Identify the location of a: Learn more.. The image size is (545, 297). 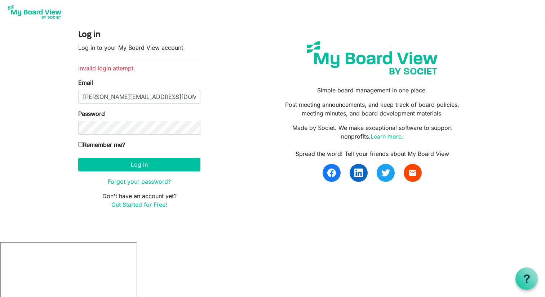
(387, 136).